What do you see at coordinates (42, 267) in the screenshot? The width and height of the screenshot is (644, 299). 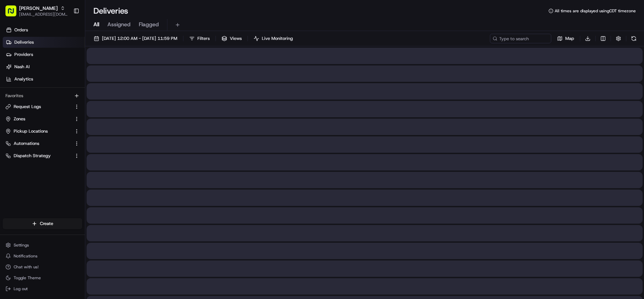 I see `button: Chat with us!` at bounding box center [42, 267].